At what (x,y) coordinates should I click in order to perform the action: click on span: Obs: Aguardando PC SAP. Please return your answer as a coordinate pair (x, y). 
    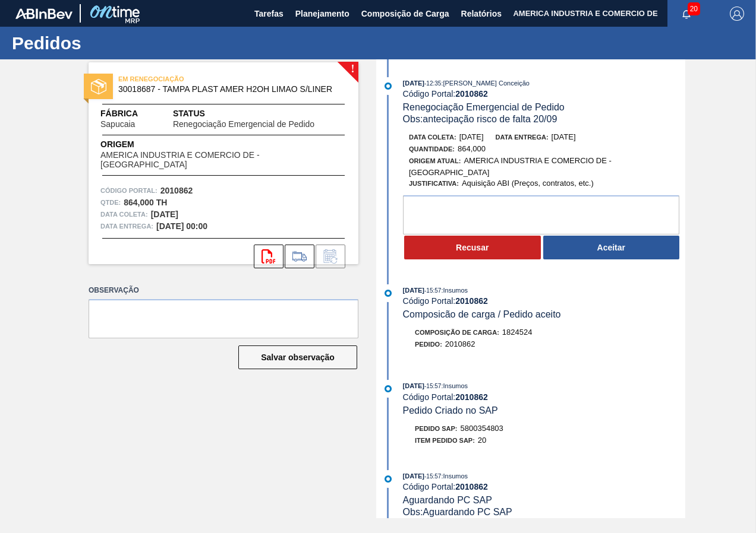
    Looking at the image, I should click on (458, 512).